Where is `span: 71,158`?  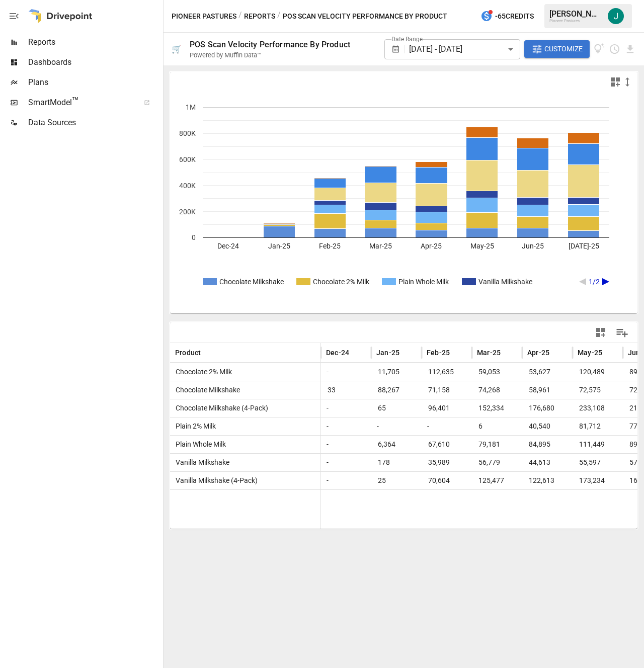 span: 71,158 is located at coordinates (439, 390).